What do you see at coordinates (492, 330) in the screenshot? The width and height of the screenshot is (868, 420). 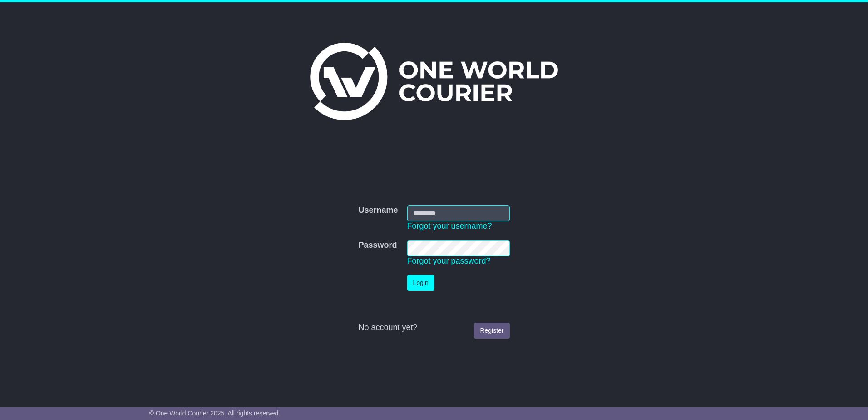 I see `a: Register` at bounding box center [492, 330].